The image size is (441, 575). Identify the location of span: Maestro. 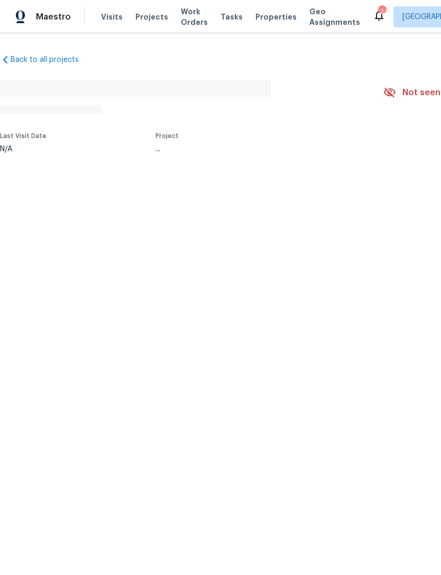
(53, 17).